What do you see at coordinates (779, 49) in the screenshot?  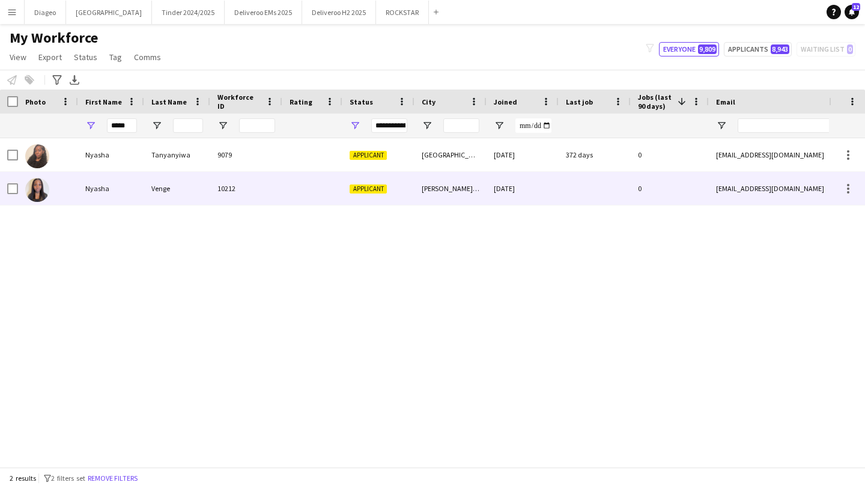 I see `span: 8,943` at bounding box center [779, 49].